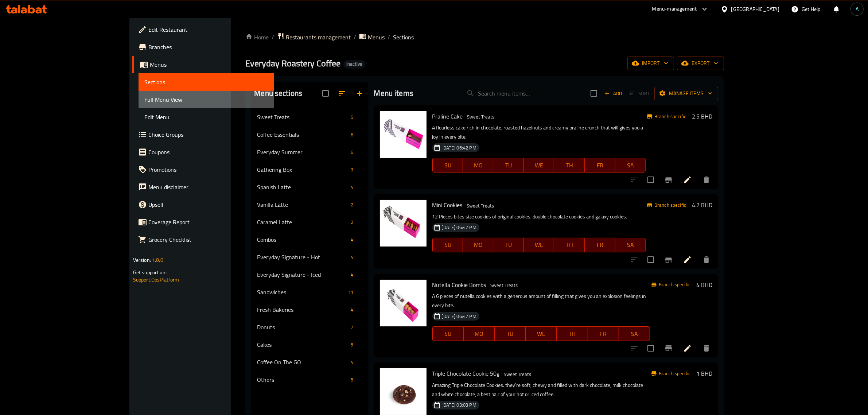  Describe the element at coordinates (510, 334) in the screenshot. I see `span: TU` at that location.